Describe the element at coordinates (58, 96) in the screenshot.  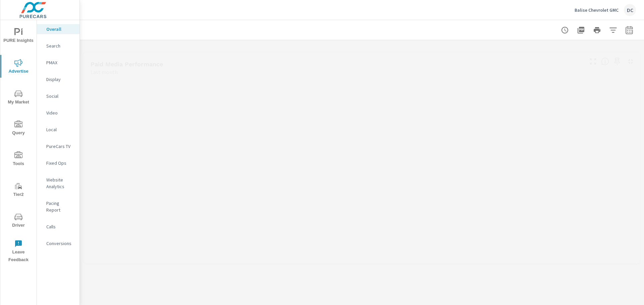
I see `div: Social` at that location.